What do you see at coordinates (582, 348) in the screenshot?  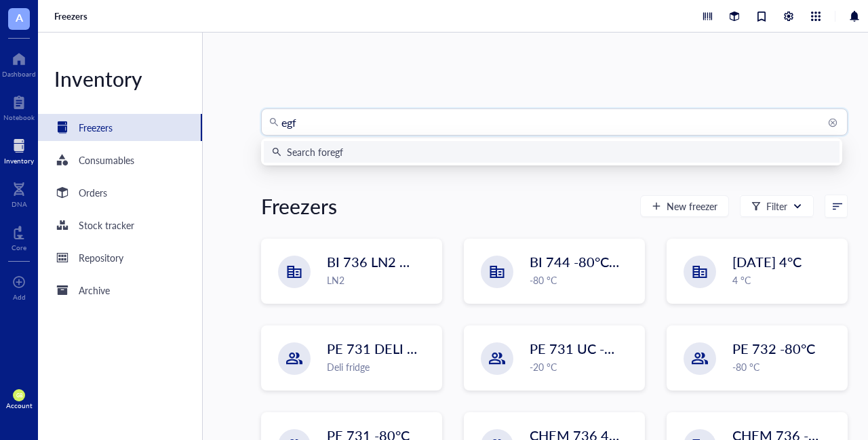 I see `span: PE 731 UC -20°C` at bounding box center [582, 348].